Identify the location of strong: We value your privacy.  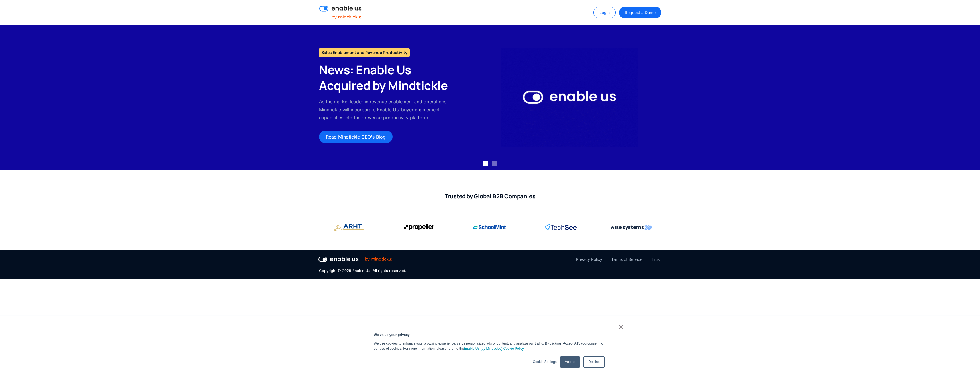
(392, 335).